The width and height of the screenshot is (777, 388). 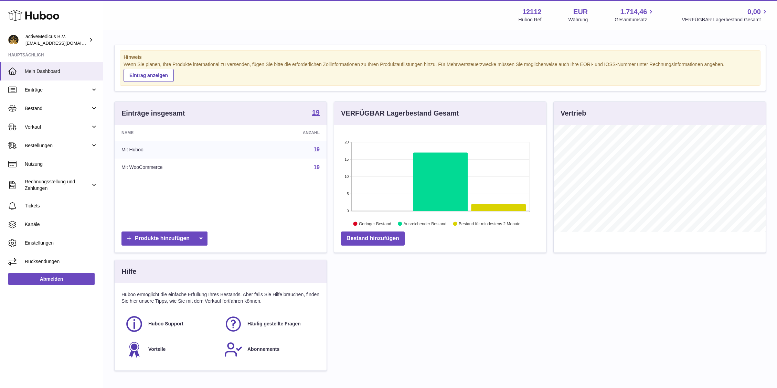 What do you see at coordinates (153, 113) in the screenshot?
I see `h3: Einträge insgesamt` at bounding box center [153, 113].